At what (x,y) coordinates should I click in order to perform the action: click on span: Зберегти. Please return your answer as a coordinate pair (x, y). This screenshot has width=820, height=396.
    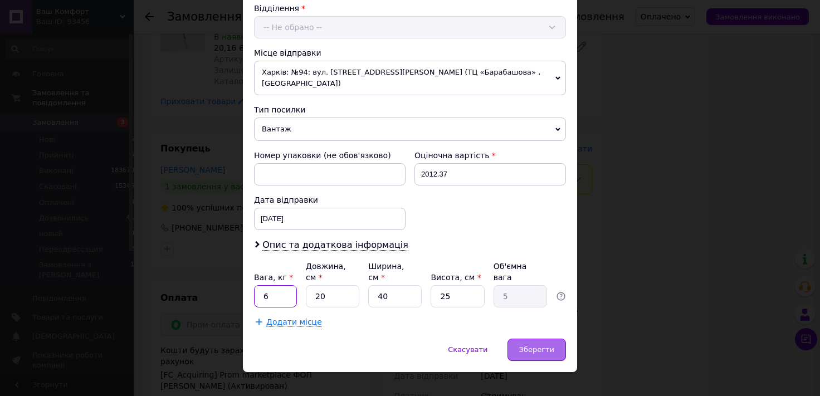
    Looking at the image, I should click on (536, 349).